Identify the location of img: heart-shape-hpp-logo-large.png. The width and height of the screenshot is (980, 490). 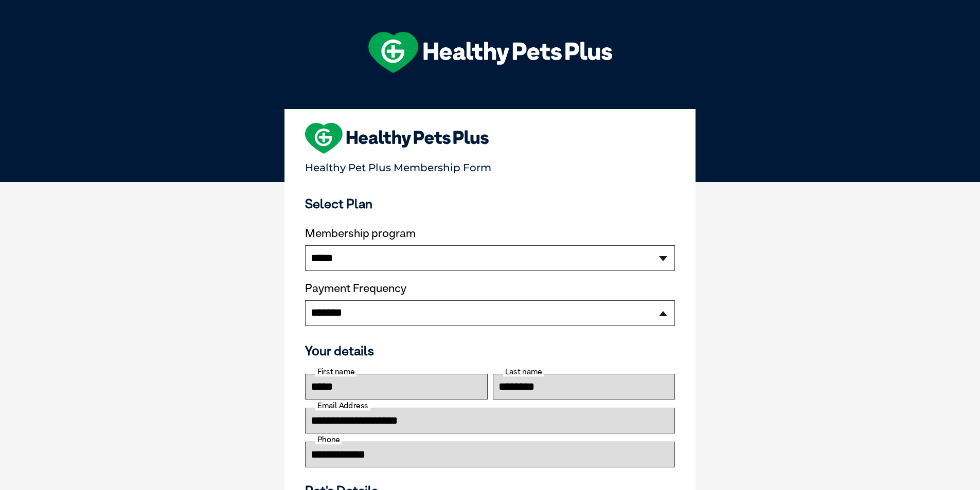
(397, 139).